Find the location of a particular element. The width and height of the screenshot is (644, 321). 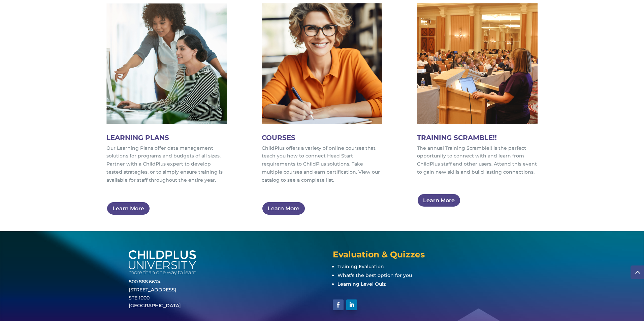

h4: Evaluation & Quizzes is located at coordinates (424, 256).